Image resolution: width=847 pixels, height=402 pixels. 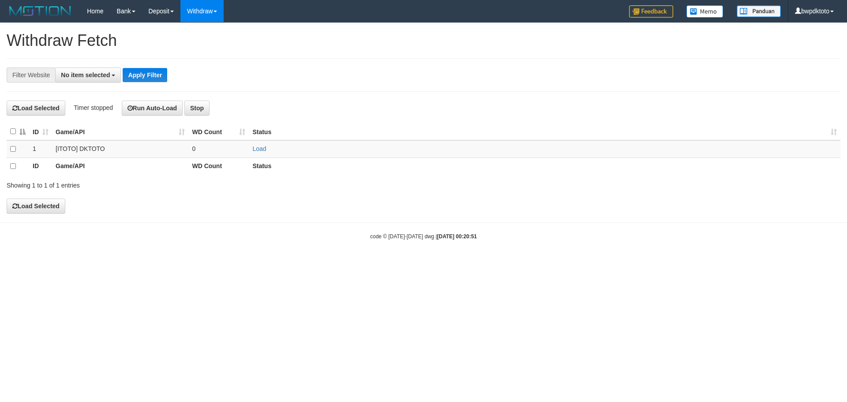 I want to click on h1: Withdraw Fetch, so click(x=424, y=41).